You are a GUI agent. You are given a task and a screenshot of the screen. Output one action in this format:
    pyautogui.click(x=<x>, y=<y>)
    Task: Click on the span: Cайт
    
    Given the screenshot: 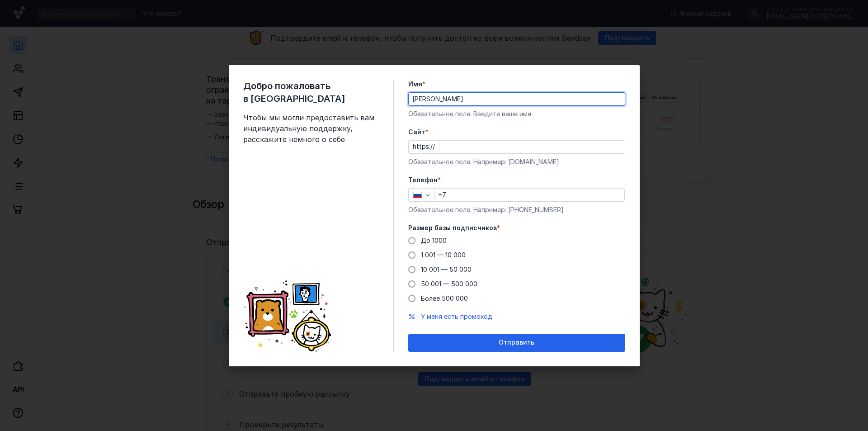 What is the action you would take?
    pyautogui.click(x=417, y=132)
    